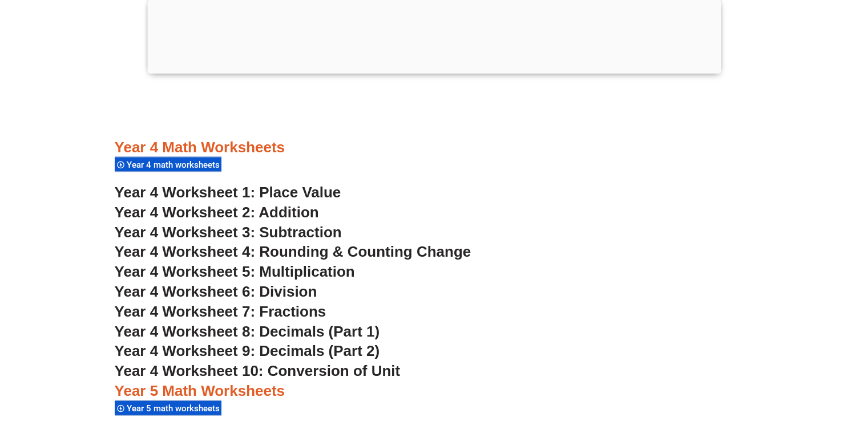 This screenshot has height=421, width=868. Describe the element at coordinates (257, 370) in the screenshot. I see `span: Year 4 Worksheet 10: Conversion of Unit` at that location.